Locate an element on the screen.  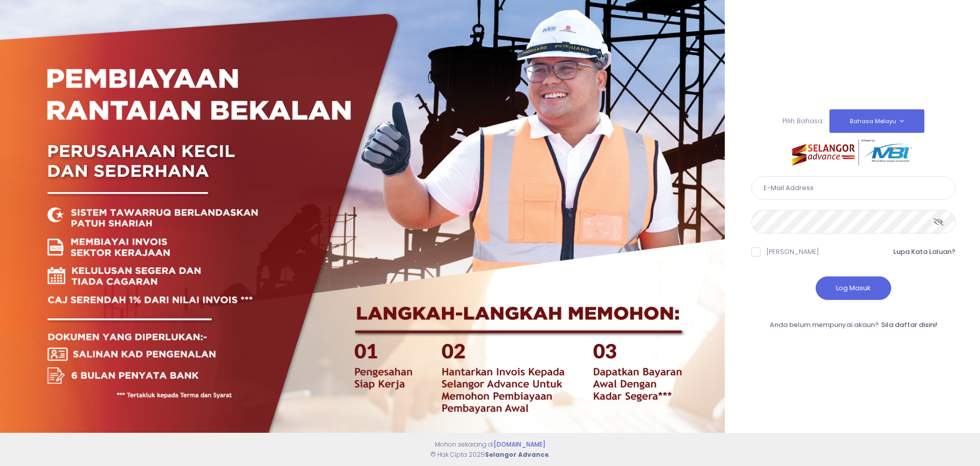
a: Sila daftar disini! is located at coordinates (909, 324).